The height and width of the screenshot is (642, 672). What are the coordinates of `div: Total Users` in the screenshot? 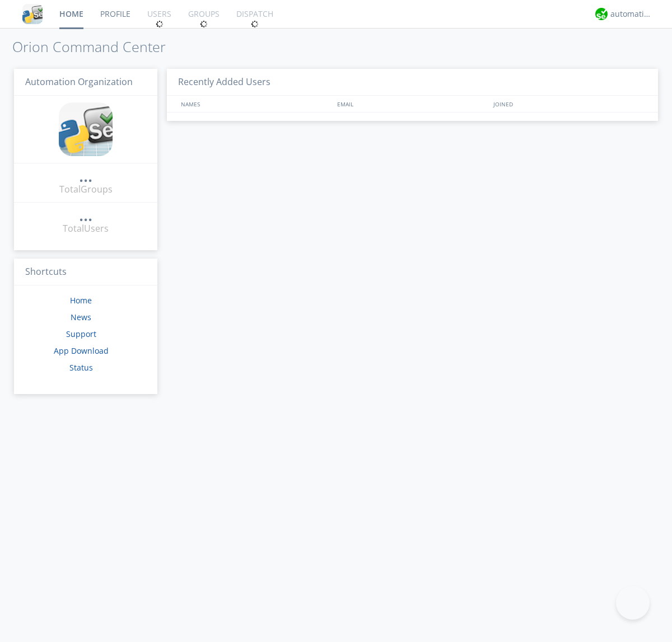 It's located at (86, 228).